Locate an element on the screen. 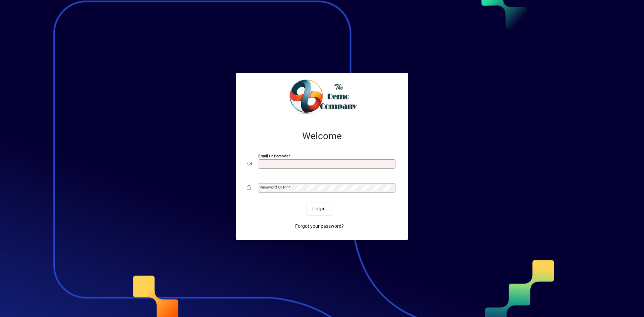  mat-label: Email or Barcode is located at coordinates (274, 156).